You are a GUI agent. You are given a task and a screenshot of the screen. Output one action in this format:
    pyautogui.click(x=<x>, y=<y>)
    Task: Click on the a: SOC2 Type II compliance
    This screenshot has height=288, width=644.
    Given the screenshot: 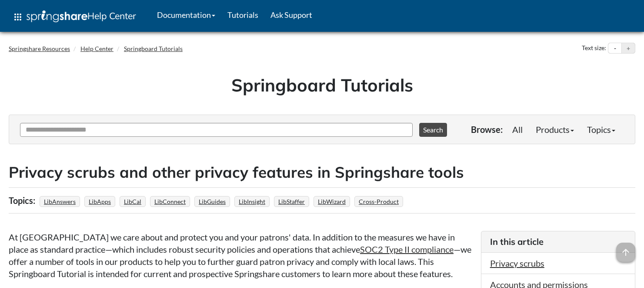 What is the action you would take?
    pyautogui.click(x=407, y=249)
    